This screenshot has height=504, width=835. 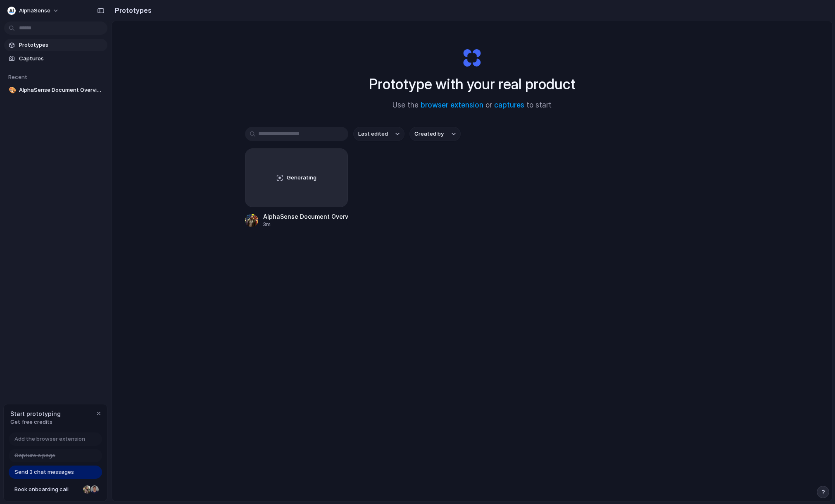 I want to click on span: Recent, so click(x=18, y=77).